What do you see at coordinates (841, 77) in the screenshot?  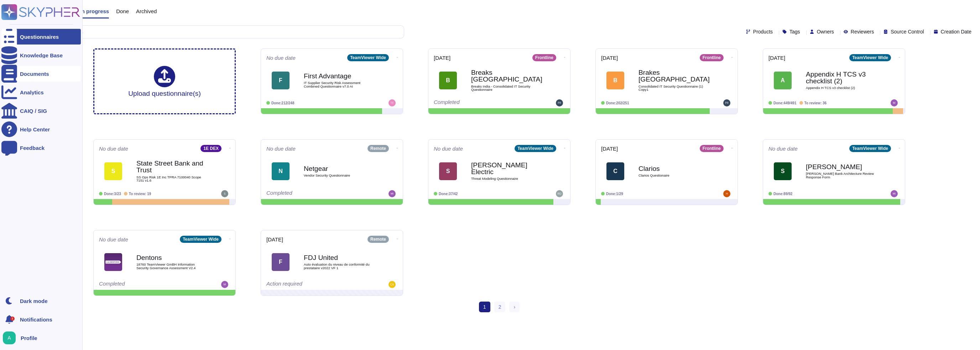 I see `b: Appendix H TCS v3 checklist (2)` at bounding box center [841, 77].